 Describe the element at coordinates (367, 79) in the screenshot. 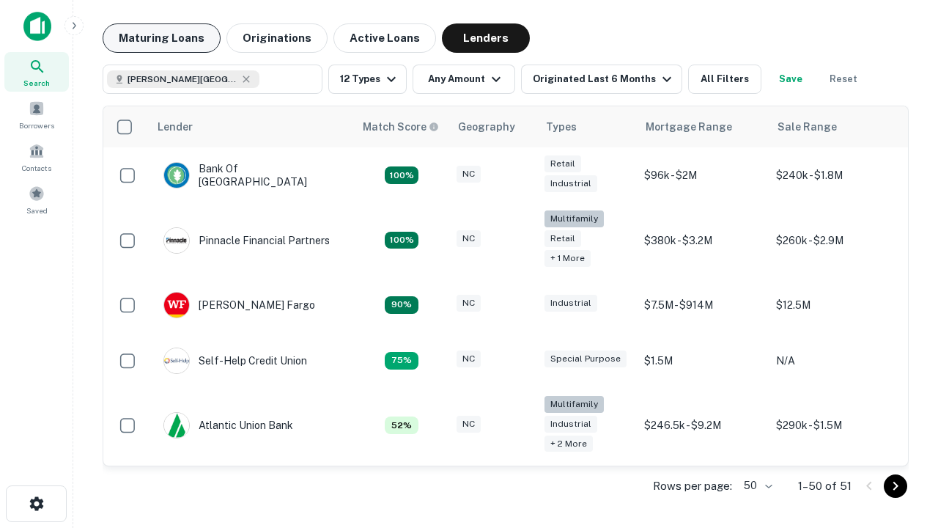

I see `button: 12 Types` at that location.